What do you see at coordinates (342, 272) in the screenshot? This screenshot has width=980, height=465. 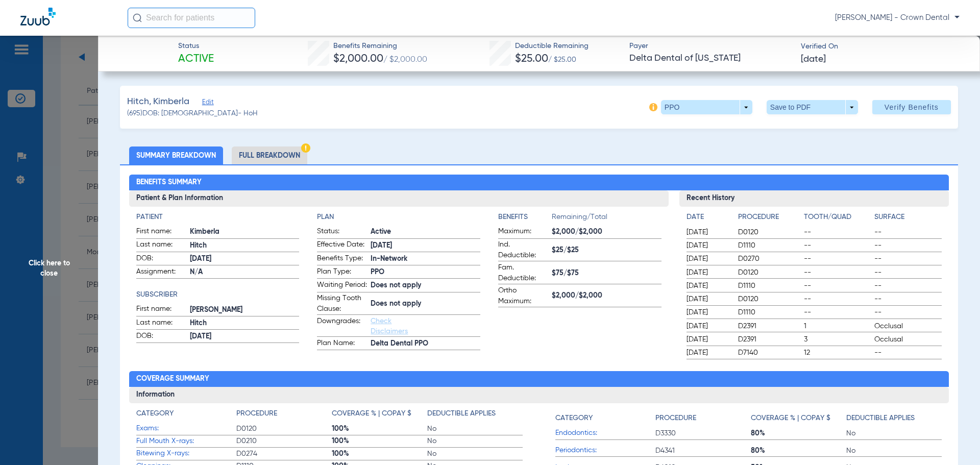 I see `span: Plan Type:` at bounding box center [342, 272].